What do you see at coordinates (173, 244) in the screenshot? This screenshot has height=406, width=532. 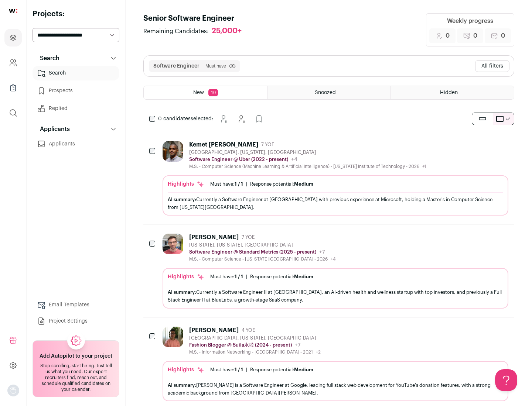 I see `img: 92c6d1596c26b24a11d48d3f64f639effaf6bd365bf059bea4cfc008ddd4fb99.jpg` at bounding box center [173, 244].